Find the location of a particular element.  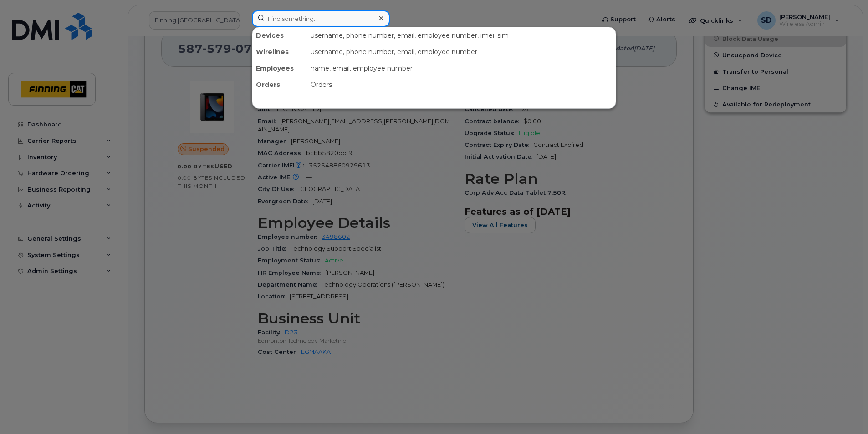

div: username, phone number, email, employee number is located at coordinates (461, 52).